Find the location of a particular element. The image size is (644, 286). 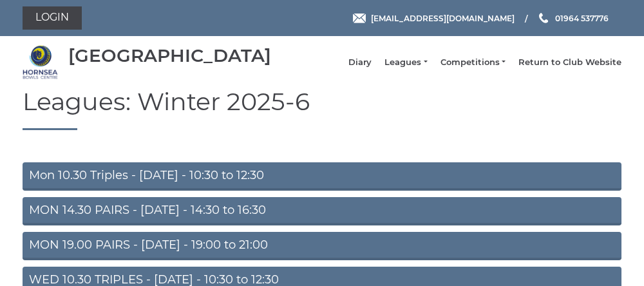

span: 01964 537776 is located at coordinates (581, 18).